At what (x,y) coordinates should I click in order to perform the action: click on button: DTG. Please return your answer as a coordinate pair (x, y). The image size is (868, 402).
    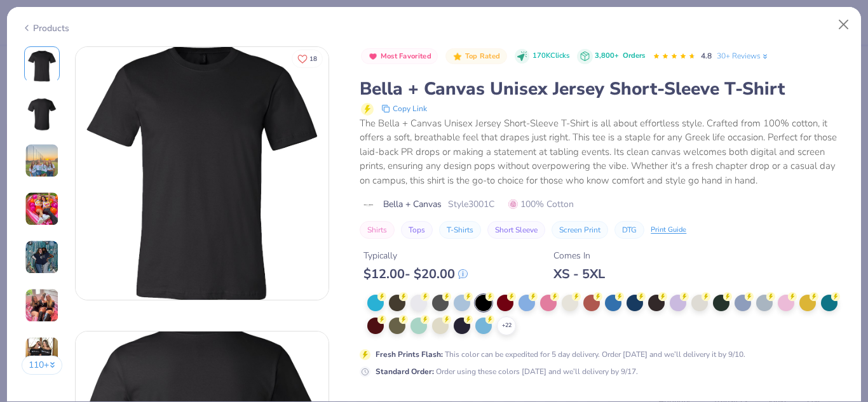
    Looking at the image, I should click on (629, 230).